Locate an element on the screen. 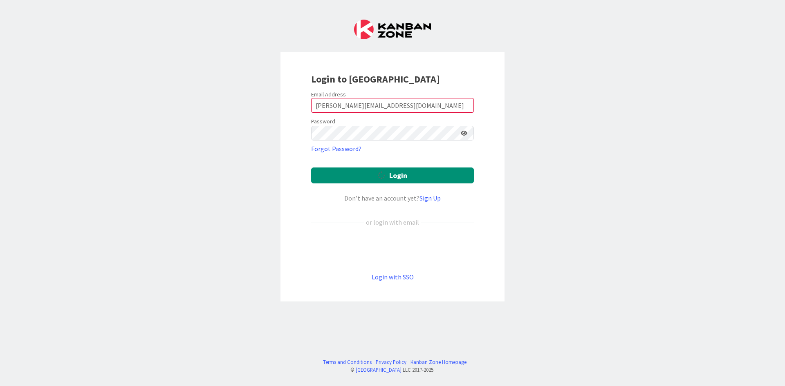 This screenshot has height=386, width=785. label: Email Address is located at coordinates (328, 94).